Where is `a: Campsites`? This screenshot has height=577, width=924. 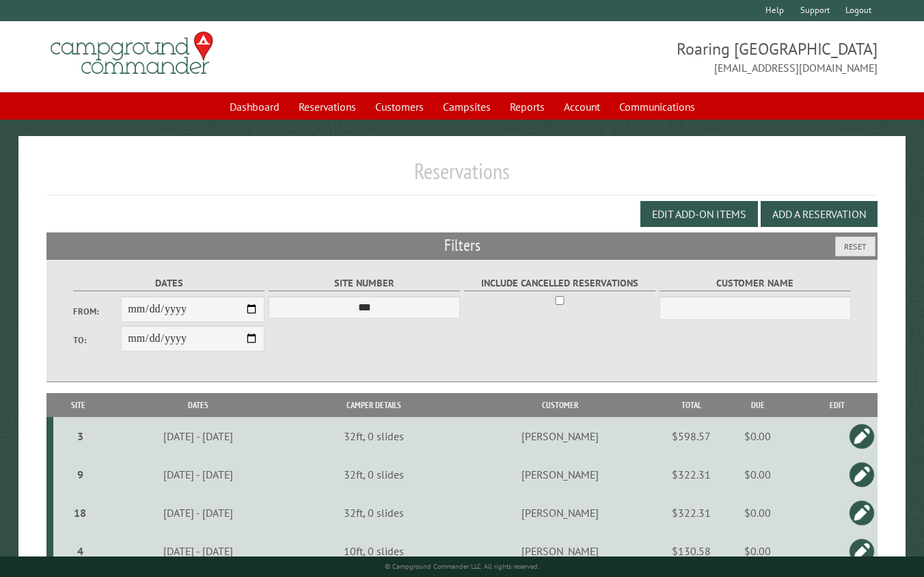 a: Campsites is located at coordinates (466, 107).